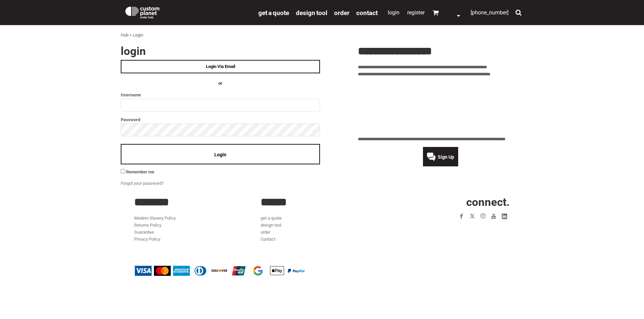 The width and height of the screenshot is (644, 319). Describe the element at coordinates (144, 232) in the screenshot. I see `a: Guarantee` at that location.